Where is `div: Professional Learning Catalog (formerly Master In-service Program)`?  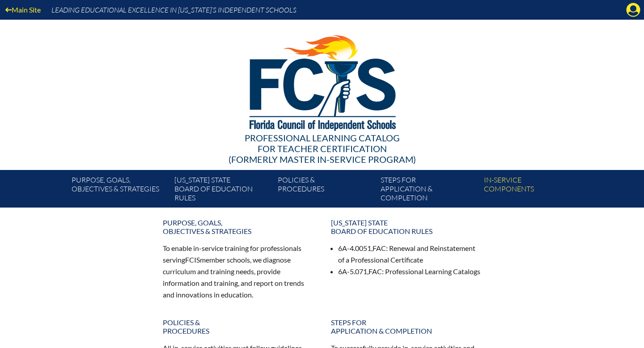 div: Professional Learning Catalog (formerly Master In-service Program) is located at coordinates (322, 149).